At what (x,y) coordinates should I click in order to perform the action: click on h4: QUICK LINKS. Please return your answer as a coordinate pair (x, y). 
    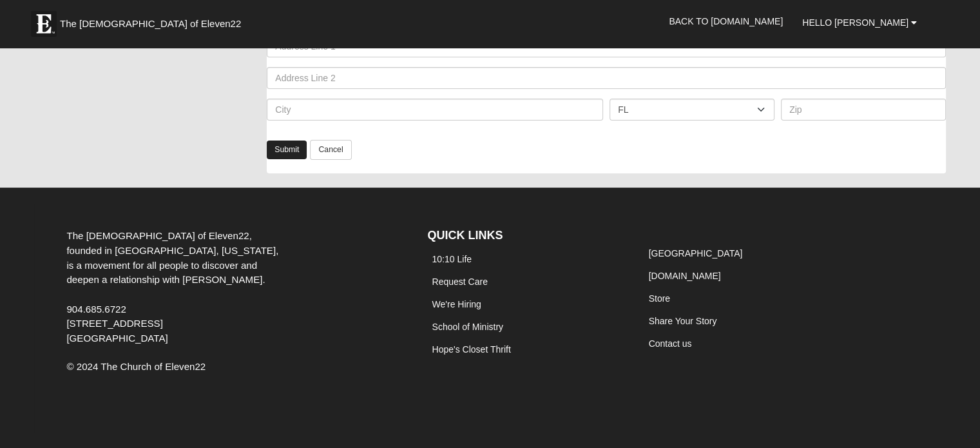
    Looking at the image, I should click on (526, 236).